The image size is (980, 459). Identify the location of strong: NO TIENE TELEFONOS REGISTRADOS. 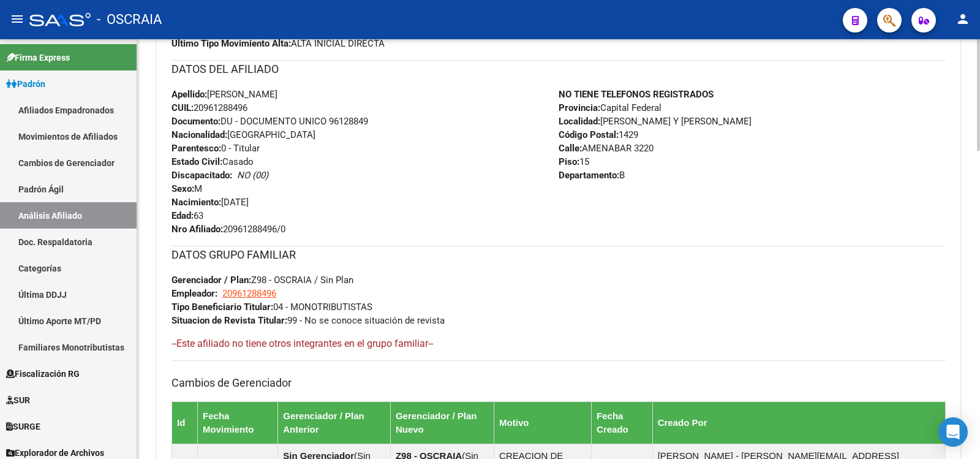
(635, 95).